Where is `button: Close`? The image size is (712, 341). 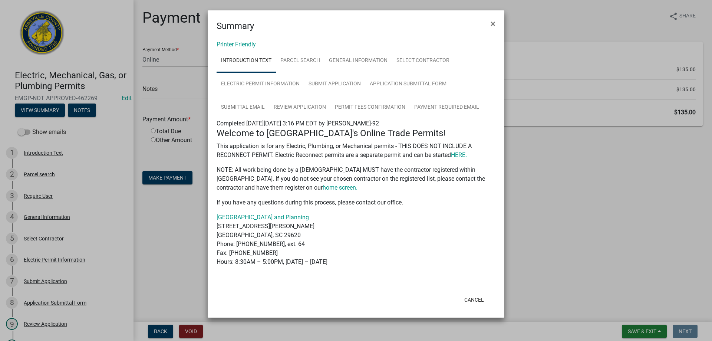
button: Close is located at coordinates (493, 24).